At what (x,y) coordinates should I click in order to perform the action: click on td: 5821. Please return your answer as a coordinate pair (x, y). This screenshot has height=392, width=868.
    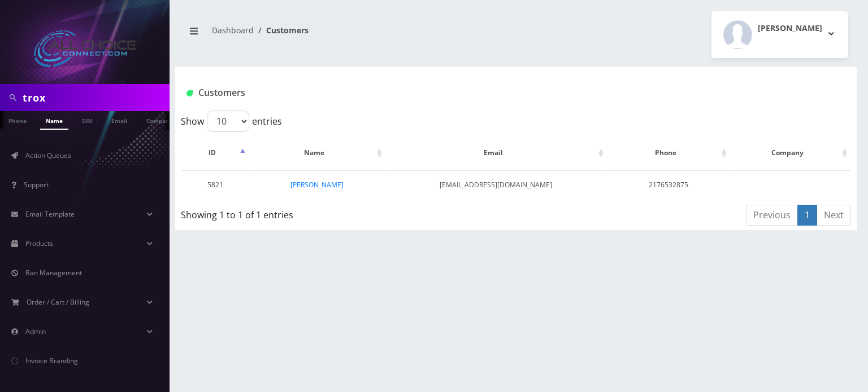
    Looking at the image, I should click on (215, 185).